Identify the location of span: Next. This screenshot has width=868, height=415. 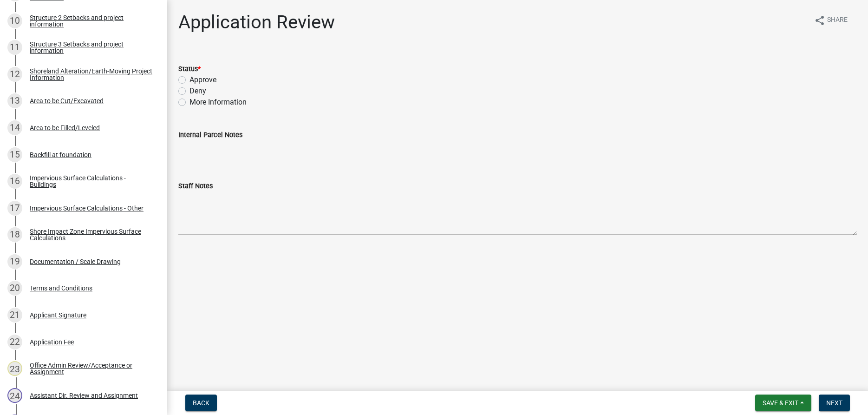
(835, 403).